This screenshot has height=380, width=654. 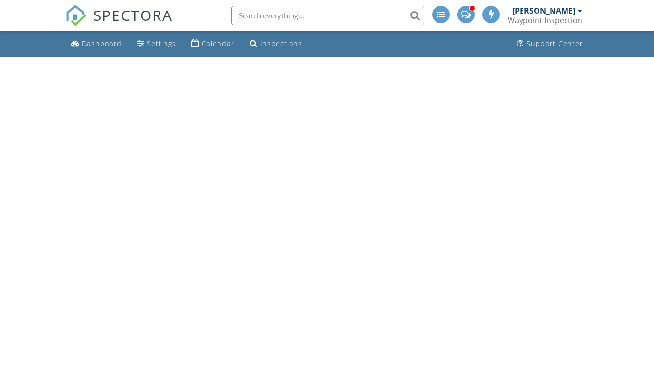 What do you see at coordinates (162, 43) in the screenshot?
I see `div: Settings` at bounding box center [162, 43].